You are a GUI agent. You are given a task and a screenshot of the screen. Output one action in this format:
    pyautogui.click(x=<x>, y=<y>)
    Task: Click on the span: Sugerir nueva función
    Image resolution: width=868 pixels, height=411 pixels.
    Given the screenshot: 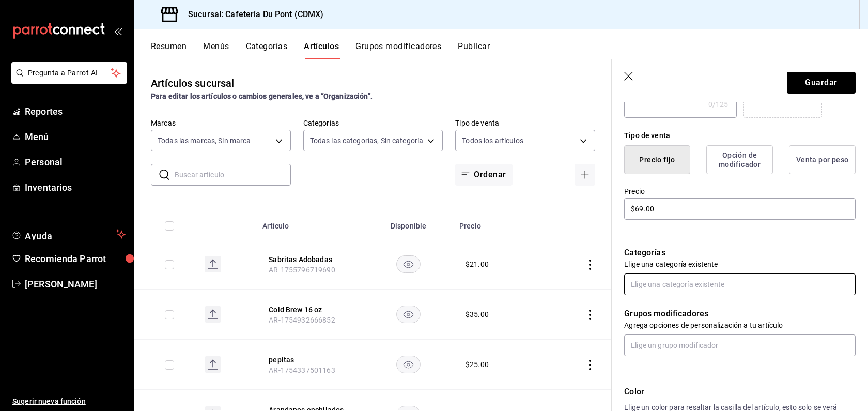 What is the action you would take?
    pyautogui.click(x=69, y=401)
    